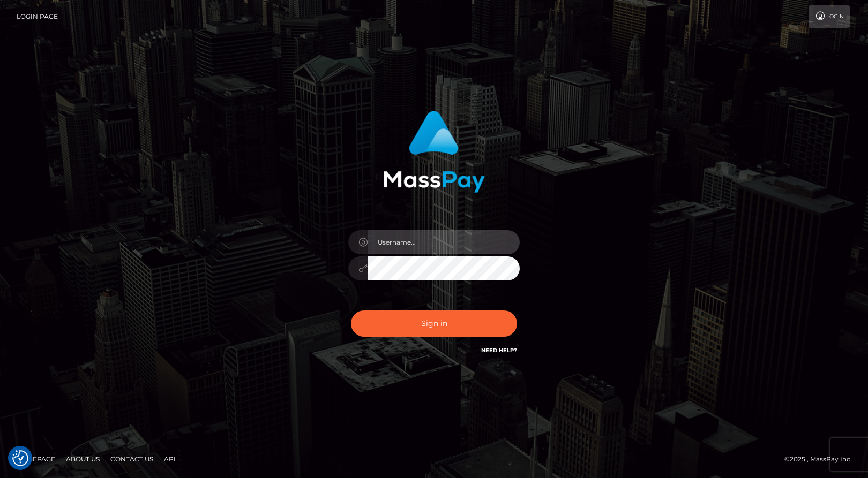 The width and height of the screenshot is (868, 478). I want to click on button: Sign in, so click(434, 324).